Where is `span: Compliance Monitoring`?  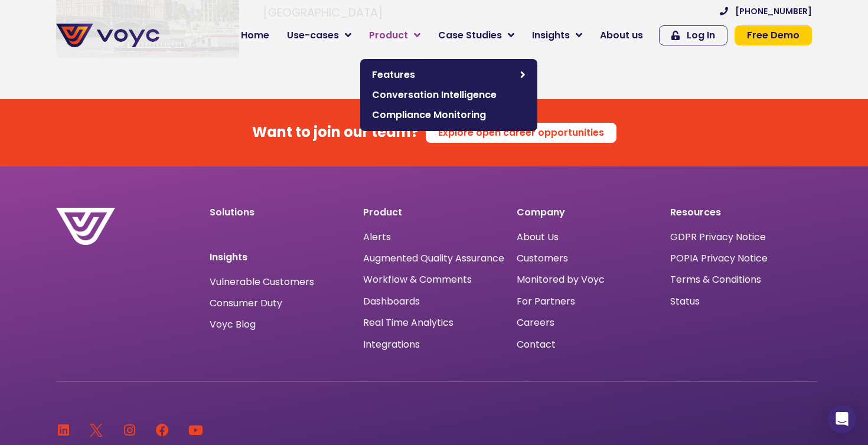 span: Compliance Monitoring is located at coordinates (449, 115).